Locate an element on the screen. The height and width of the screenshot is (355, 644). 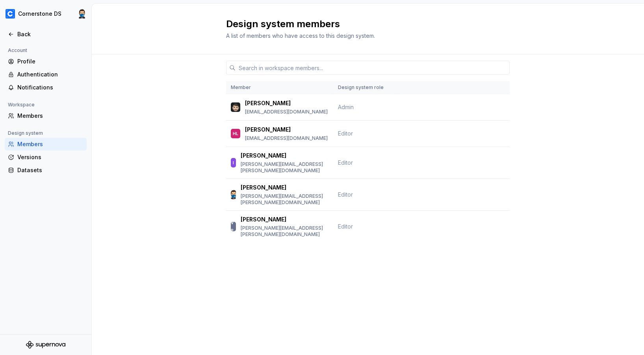
div: Design system role is located at coordinates (365, 88).